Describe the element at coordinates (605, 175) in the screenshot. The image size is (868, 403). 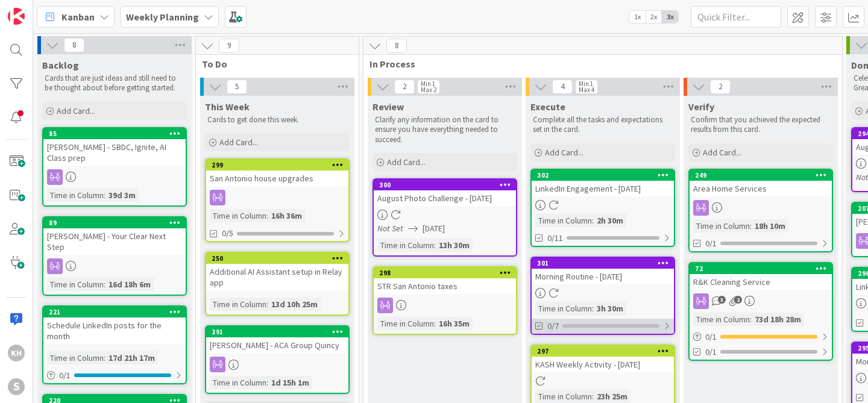
I see `div: 302` at that location.